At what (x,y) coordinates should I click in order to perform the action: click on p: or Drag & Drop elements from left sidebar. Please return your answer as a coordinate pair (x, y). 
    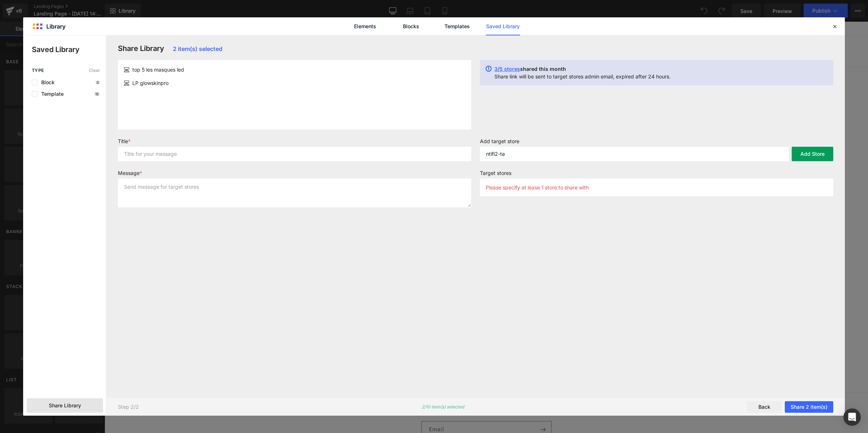
    Looking at the image, I should click on (382, 209).